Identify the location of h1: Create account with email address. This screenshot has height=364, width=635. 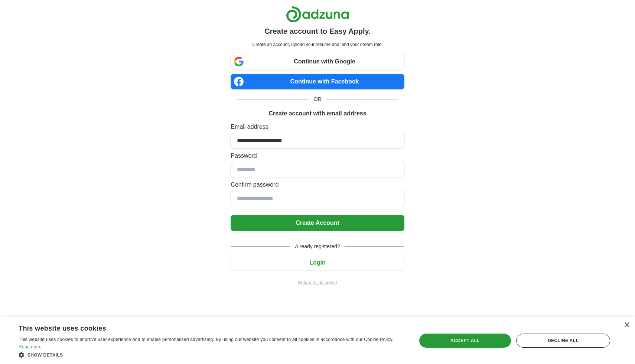
(317, 114).